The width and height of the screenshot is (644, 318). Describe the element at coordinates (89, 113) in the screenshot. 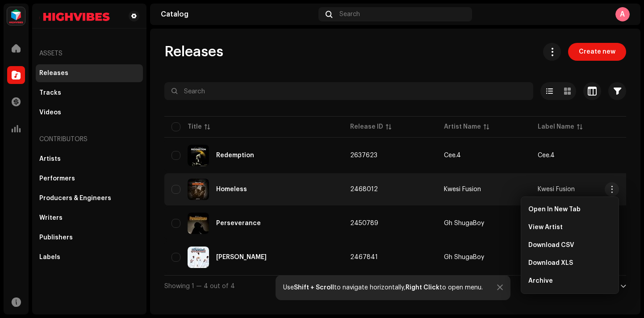

I see `re-m-nav-item: Videos` at that location.